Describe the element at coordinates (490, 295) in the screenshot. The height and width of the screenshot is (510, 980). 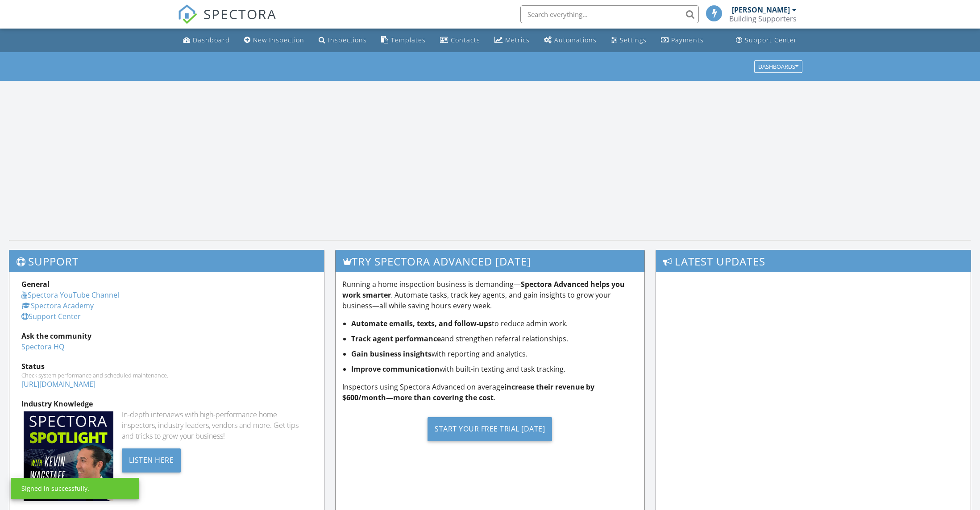
I see `p: Running a home inspection business is demanding— . Automate tasks, track key agents, and gain ins...` at that location.